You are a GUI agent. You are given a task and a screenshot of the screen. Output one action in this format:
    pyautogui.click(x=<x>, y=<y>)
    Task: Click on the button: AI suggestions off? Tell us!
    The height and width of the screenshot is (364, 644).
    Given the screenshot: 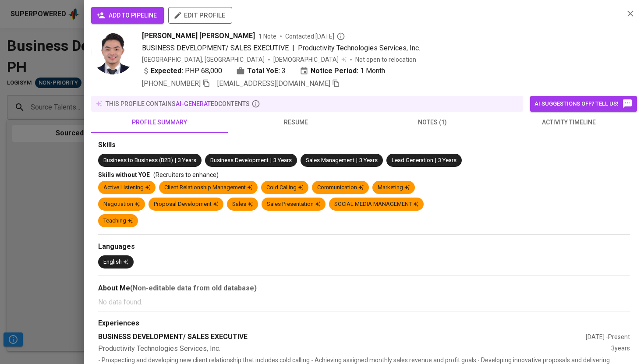 What is the action you would take?
    pyautogui.click(x=584, y=104)
    